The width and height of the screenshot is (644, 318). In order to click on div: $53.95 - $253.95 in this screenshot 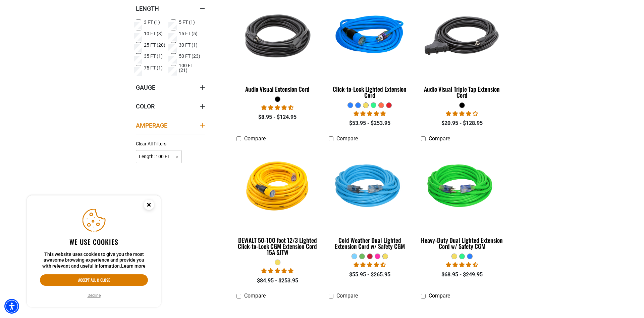, I will do `click(369, 123)`.